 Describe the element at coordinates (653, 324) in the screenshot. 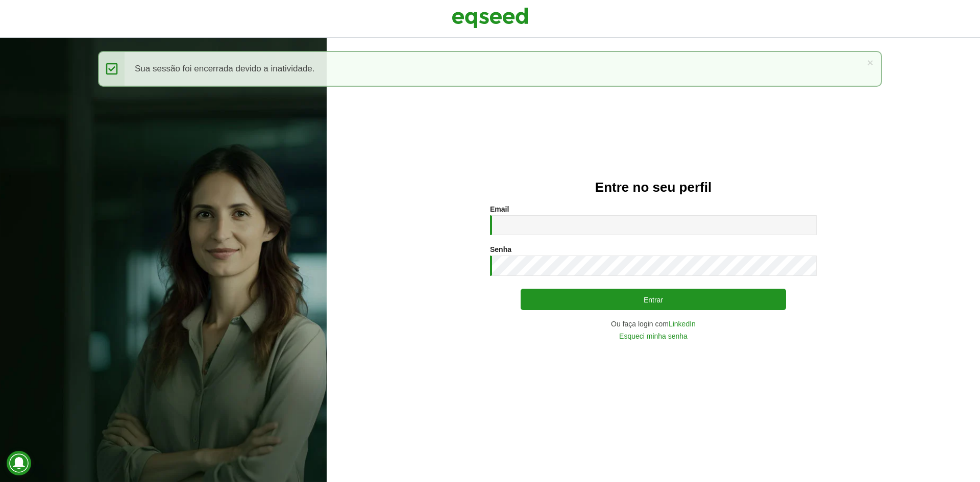

I see `div: Ou faça login com` at that location.